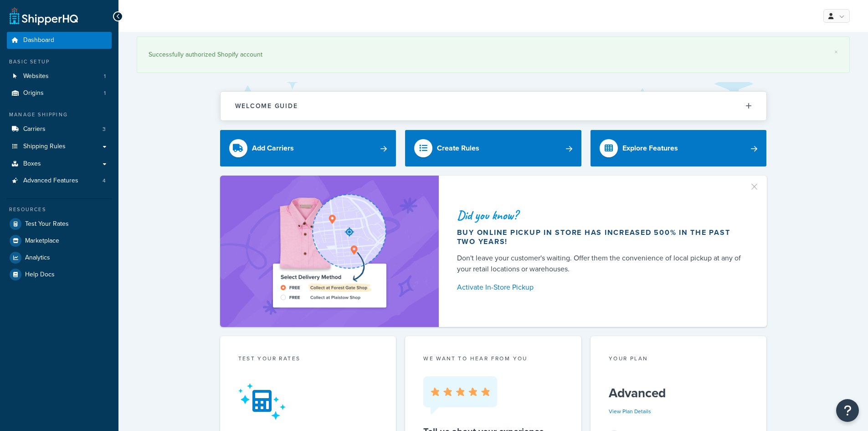 The width and height of the screenshot is (868, 431). I want to click on span: Websites, so click(36, 76).